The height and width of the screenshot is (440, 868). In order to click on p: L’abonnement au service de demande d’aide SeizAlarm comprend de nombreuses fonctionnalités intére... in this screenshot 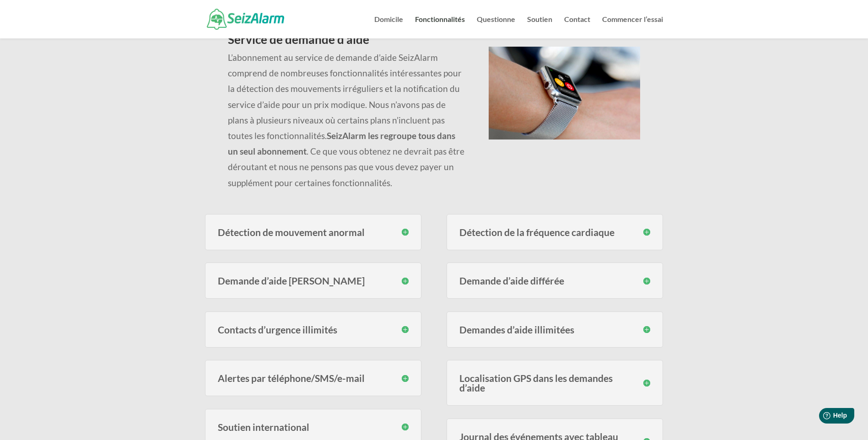, I will do `click(347, 120)`.